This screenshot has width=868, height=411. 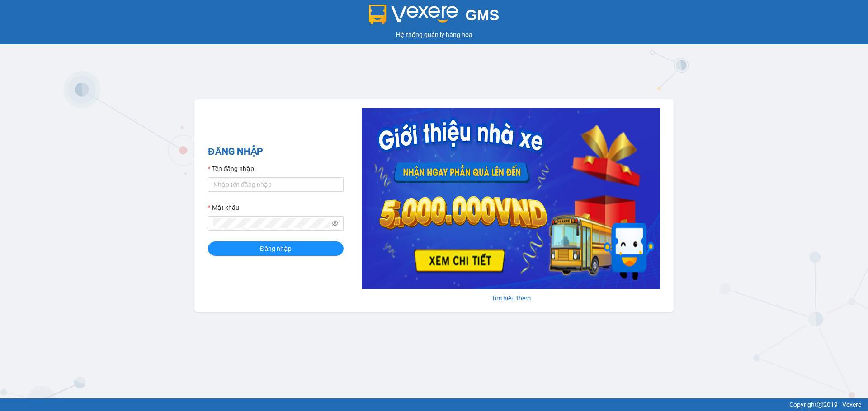 What do you see at coordinates (335, 224) in the screenshot?
I see `span: eye-invisible` at bounding box center [335, 224].